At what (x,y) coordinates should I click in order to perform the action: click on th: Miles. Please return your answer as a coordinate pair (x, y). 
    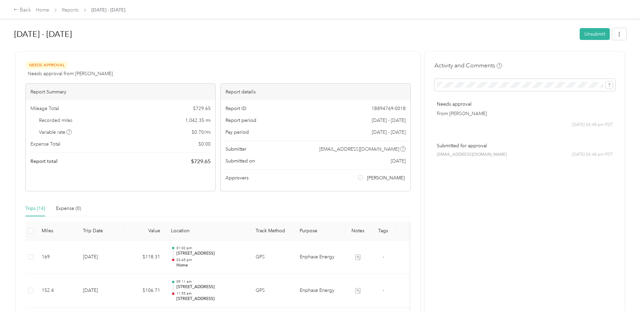
    Looking at the image, I should click on (57, 231).